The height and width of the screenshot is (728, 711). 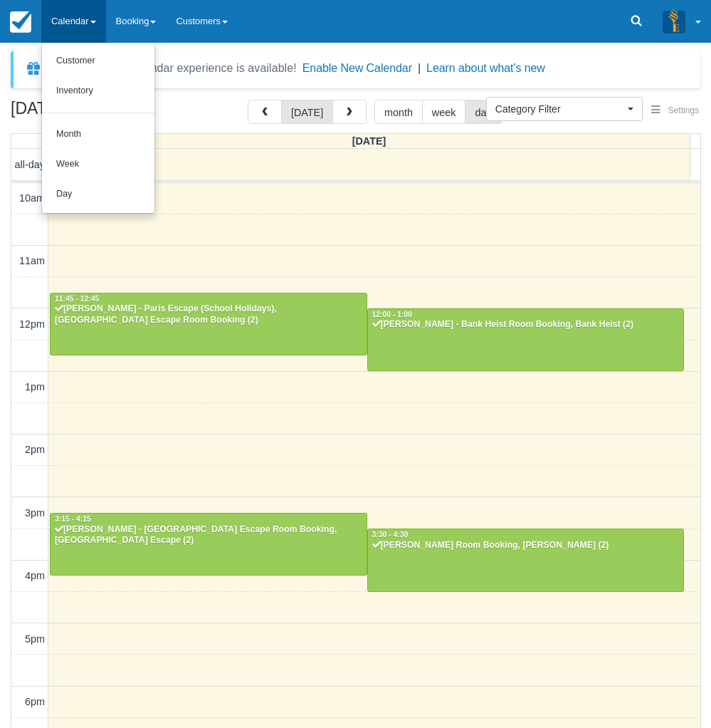 What do you see at coordinates (684, 111) in the screenshot?
I see `span: Settings` at bounding box center [684, 111].